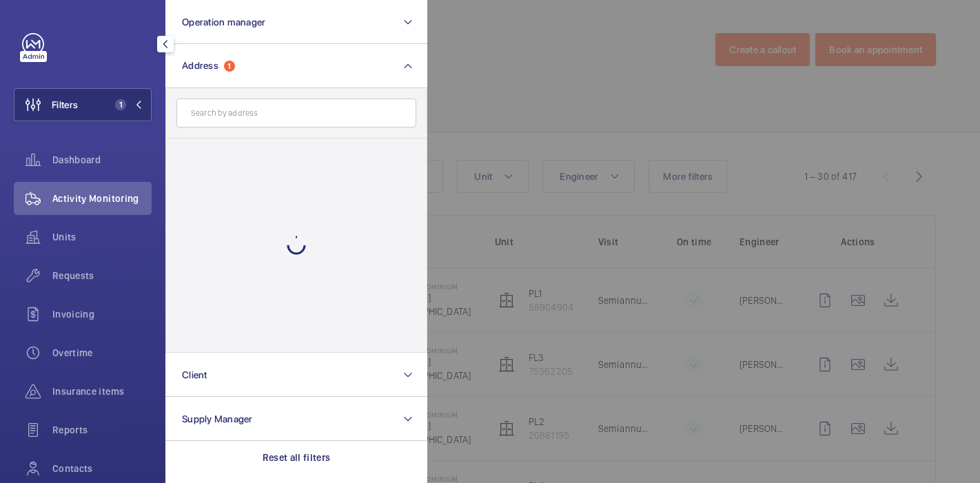  What do you see at coordinates (102, 469) in the screenshot?
I see `span: Contacts` at bounding box center [102, 469].